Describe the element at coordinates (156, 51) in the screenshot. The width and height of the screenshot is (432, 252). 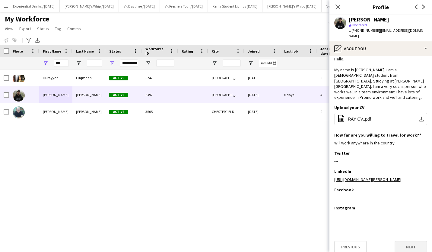
I see `span: Workforce ID` at that location.